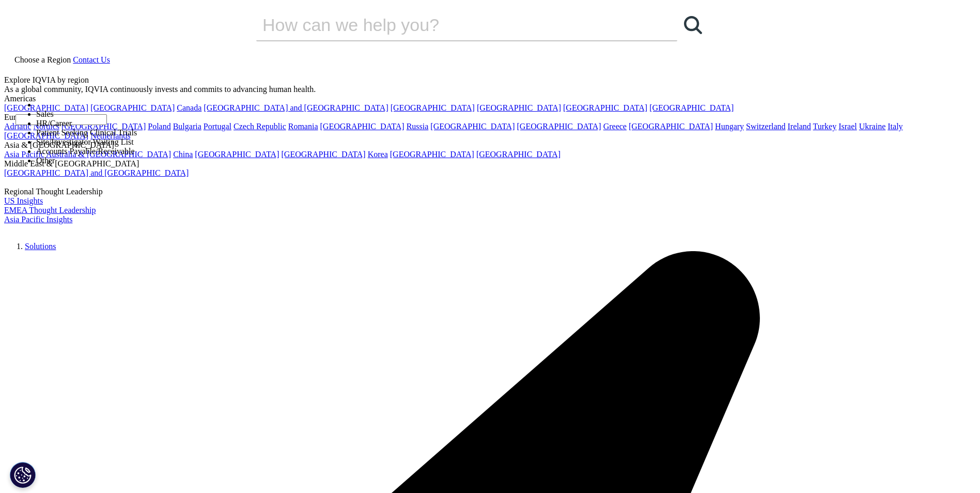  What do you see at coordinates (50, 209) in the screenshot?
I see `span: EMEA Thought Leadership` at bounding box center [50, 209].